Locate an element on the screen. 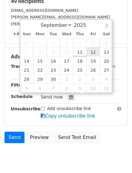  span: September 16, 2025 is located at coordinates (53, 61).